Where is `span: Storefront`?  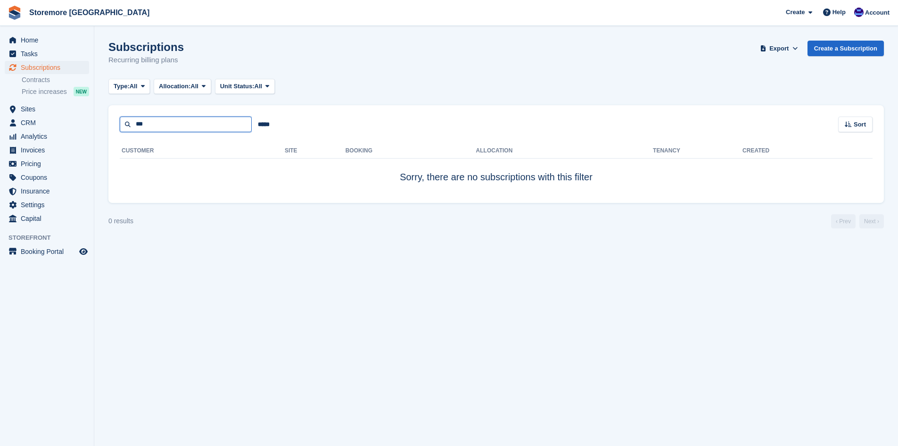 span: Storefront is located at coordinates (51, 238).